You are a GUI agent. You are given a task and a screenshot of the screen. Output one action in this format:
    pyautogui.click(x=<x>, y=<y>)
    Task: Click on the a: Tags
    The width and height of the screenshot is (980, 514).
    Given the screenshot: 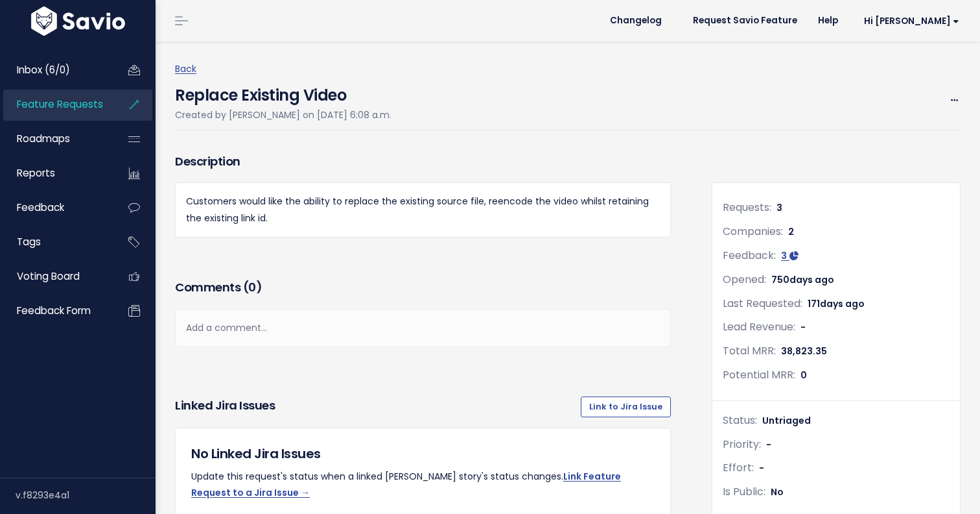 What is the action you would take?
    pyautogui.click(x=55, y=242)
    